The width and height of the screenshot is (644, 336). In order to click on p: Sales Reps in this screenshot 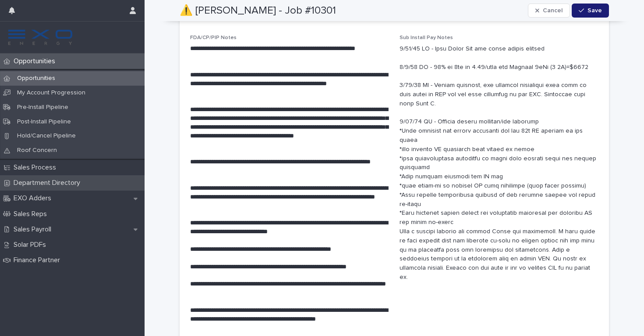, I will do `click(32, 214)`.